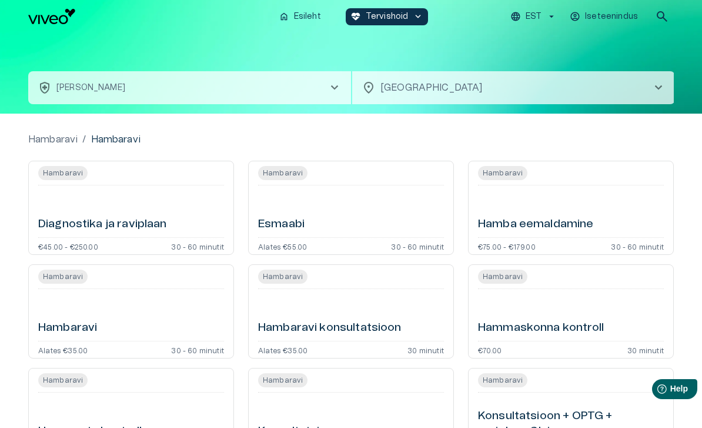 The image size is (702, 428). Describe the element at coordinates (369, 88) in the screenshot. I see `span: location_on` at that location.